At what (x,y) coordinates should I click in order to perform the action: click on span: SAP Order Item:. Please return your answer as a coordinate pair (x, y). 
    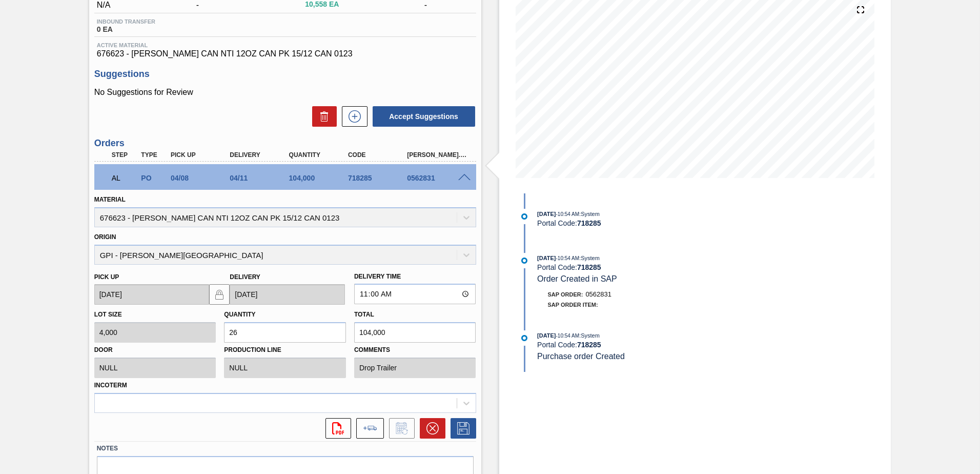
    Looking at the image, I should click on (573, 304).